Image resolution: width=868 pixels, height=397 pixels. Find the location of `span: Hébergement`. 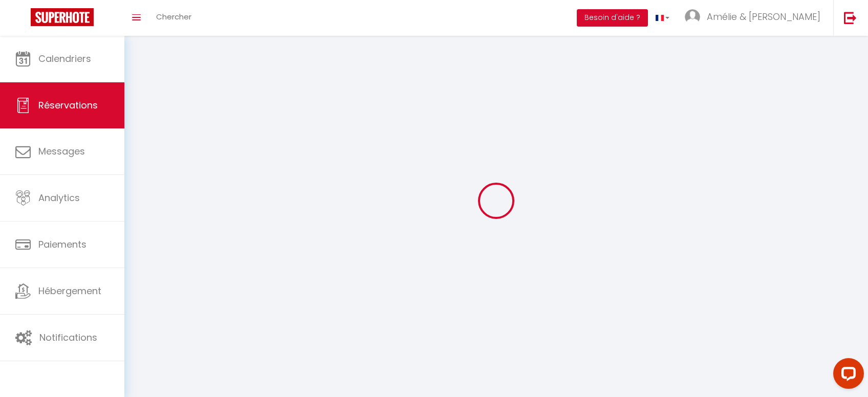

span: Hébergement is located at coordinates (69, 291).